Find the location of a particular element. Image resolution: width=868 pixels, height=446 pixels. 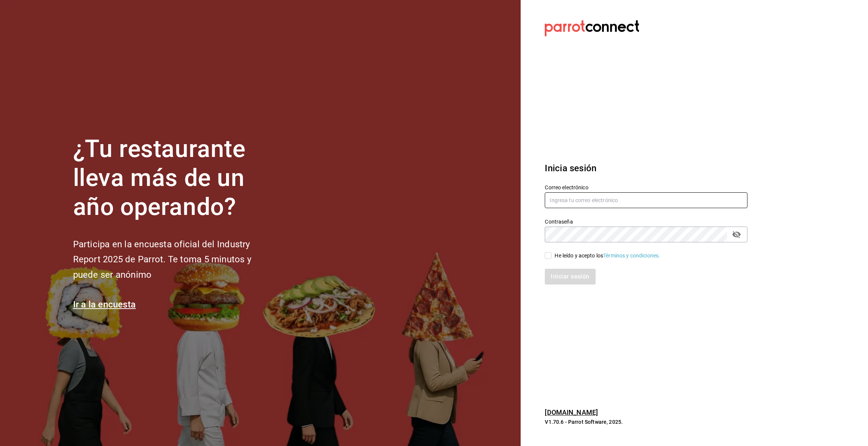

input: Ingresa tu correo electrónico is located at coordinates (646, 200).